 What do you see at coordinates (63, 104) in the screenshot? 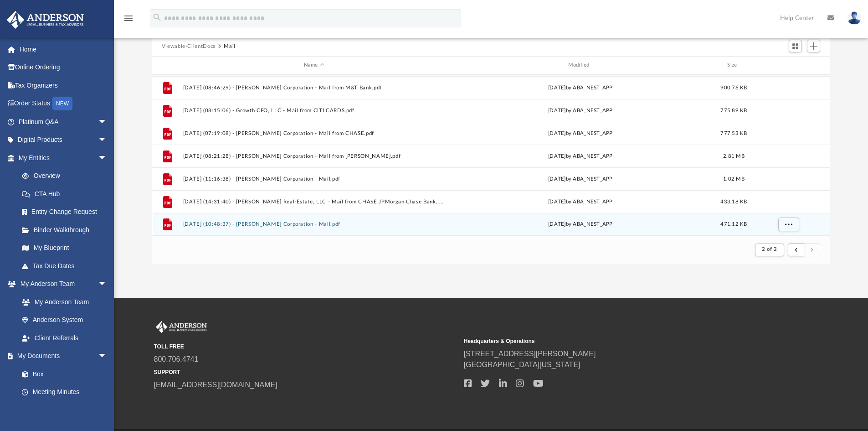
I see `div: NEW` at bounding box center [63, 104].